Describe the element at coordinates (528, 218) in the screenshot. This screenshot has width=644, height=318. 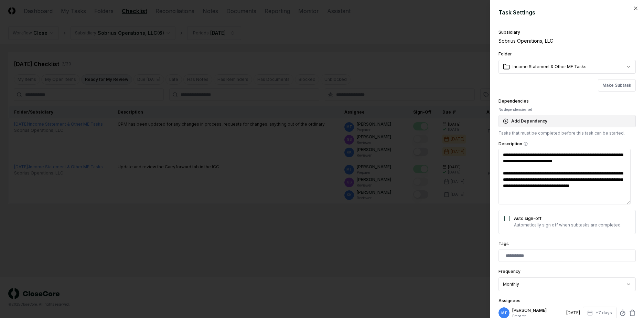
I see `label: Auto sign-off` at that location.